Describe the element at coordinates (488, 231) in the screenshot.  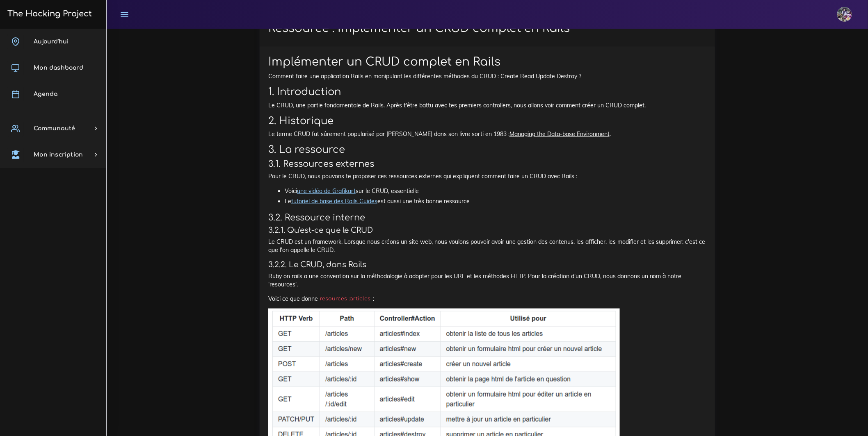
I see `h4: 3.2.1. Qu'est-ce que le CRUD` at that location.